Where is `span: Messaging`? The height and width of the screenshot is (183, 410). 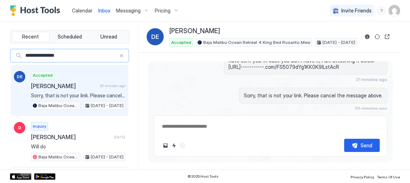
span: Messaging is located at coordinates (128, 11).